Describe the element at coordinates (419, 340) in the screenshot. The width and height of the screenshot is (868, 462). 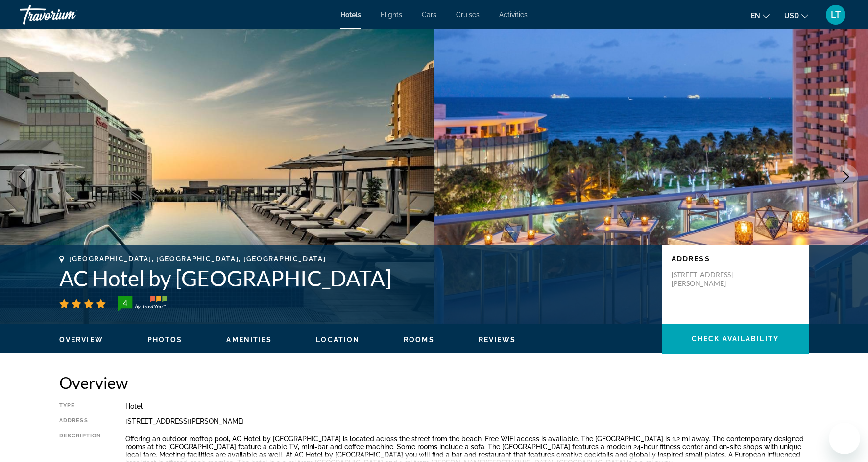
I see `span: Rooms` at that location.